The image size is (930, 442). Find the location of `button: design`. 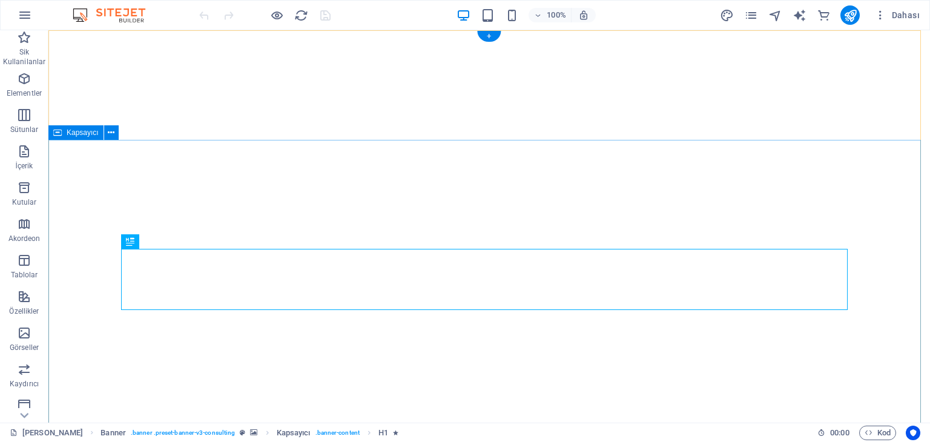

button: design is located at coordinates (727, 15).